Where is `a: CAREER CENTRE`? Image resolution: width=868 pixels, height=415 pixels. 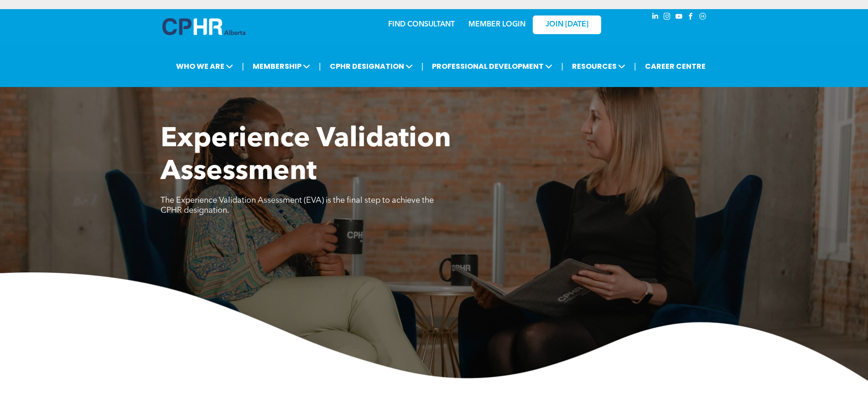 a: CAREER CENTRE is located at coordinates (675, 66).